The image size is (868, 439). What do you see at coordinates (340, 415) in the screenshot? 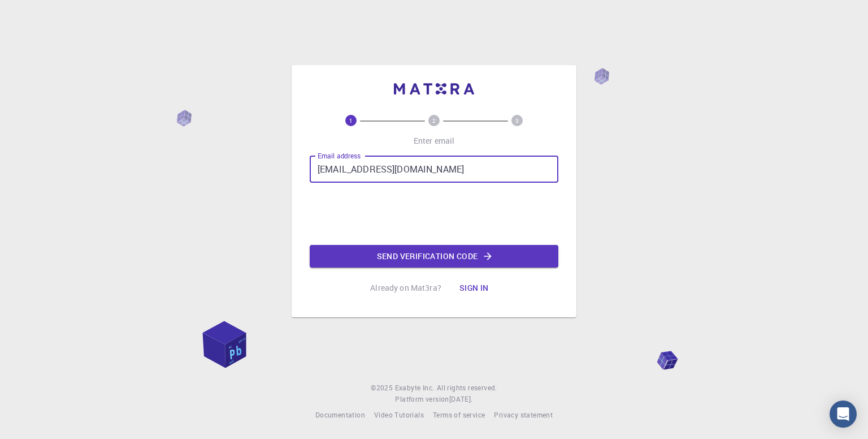
I see `span: Documentation` at bounding box center [340, 415].